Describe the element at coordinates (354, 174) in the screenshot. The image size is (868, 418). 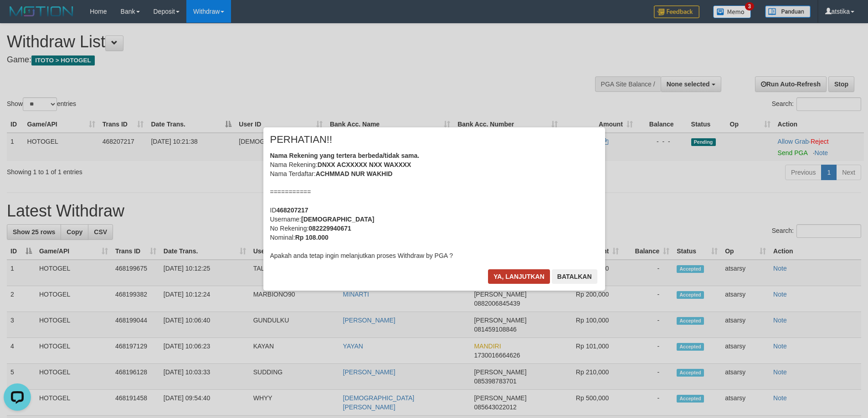
I see `b: ACHMMAD NUR WAKHID` at that location.